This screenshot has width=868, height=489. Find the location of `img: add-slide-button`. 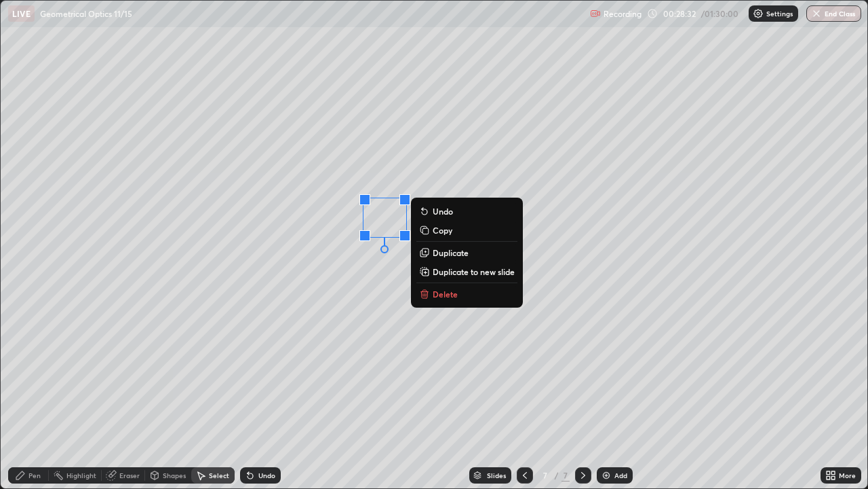

img: add-slide-button is located at coordinates (606, 475).